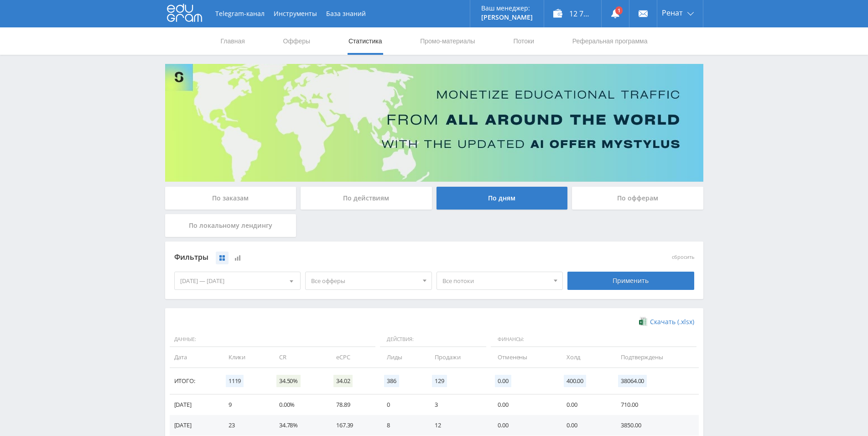  Describe the element at coordinates (233, 41) in the screenshot. I see `a: Главная` at that location.